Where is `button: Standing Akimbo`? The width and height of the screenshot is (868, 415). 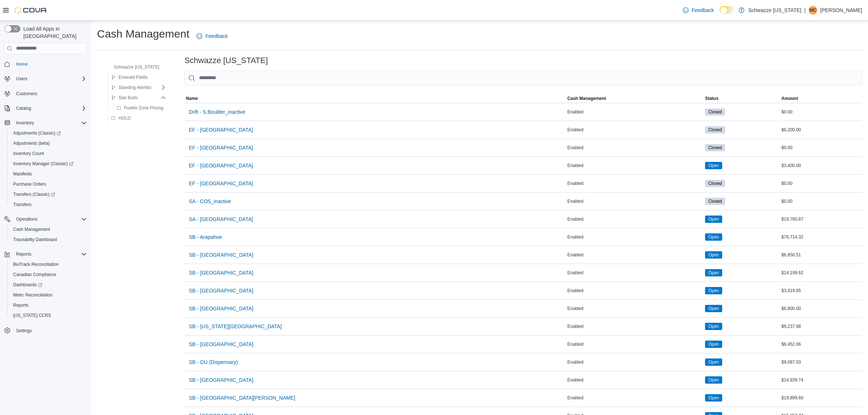
button: Standing Akimbo is located at coordinates (131, 88).